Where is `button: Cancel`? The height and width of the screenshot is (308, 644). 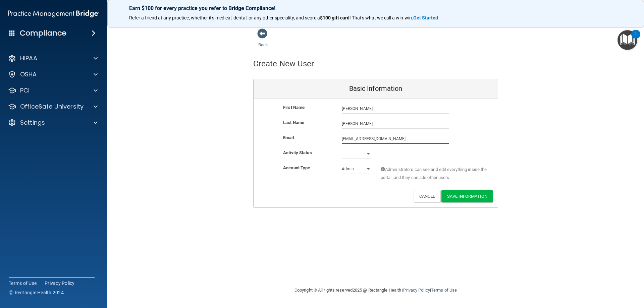
button: Cancel is located at coordinates (426, 196).